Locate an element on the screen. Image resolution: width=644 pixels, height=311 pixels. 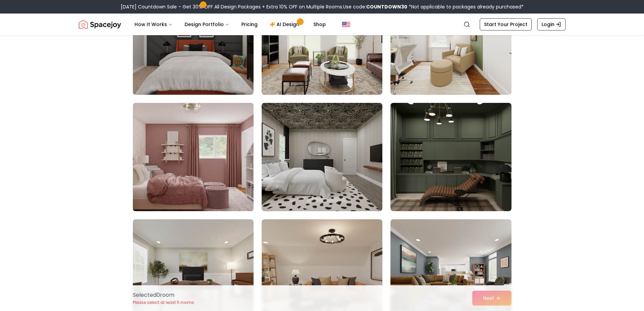
img: Room room-11 is located at coordinates (322, 157).